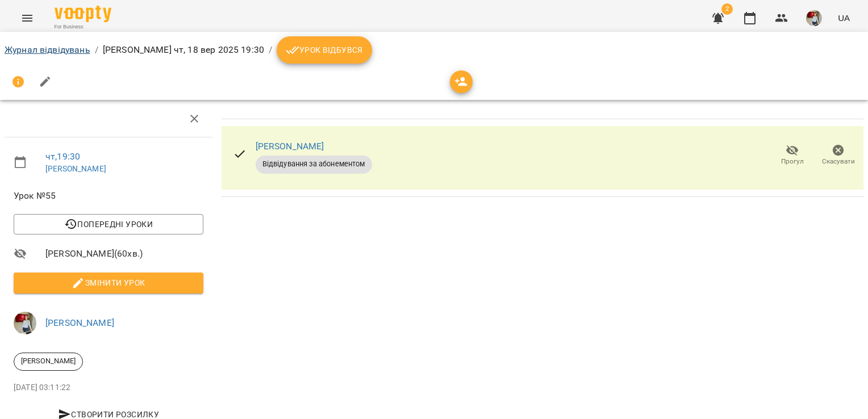 The image size is (868, 419). Describe the element at coordinates (324, 50) in the screenshot. I see `button: Урок відбувся` at that location.